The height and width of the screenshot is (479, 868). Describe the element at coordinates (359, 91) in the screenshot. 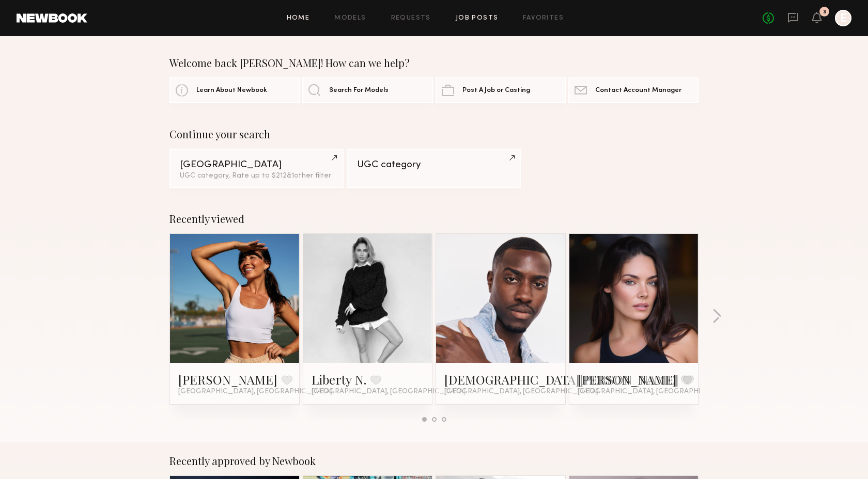

I see `span: Search For Models` at that location.